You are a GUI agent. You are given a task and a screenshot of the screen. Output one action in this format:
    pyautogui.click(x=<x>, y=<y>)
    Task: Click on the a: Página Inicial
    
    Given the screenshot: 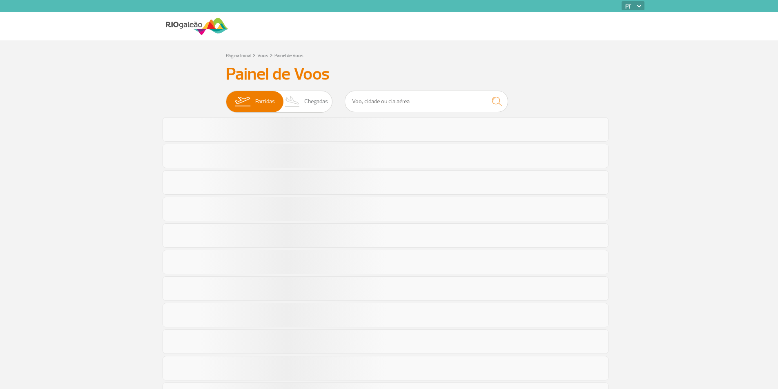 What is the action you would take?
    pyautogui.click(x=239, y=56)
    